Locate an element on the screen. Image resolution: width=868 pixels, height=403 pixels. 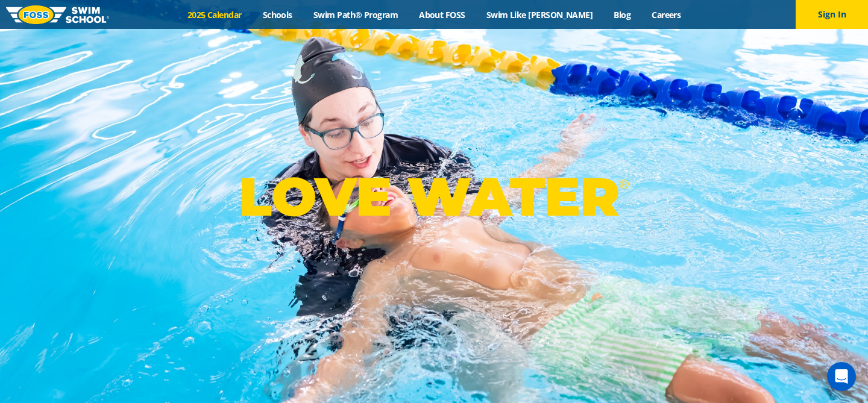
a: Swim Path® Program is located at coordinates (355, 14).